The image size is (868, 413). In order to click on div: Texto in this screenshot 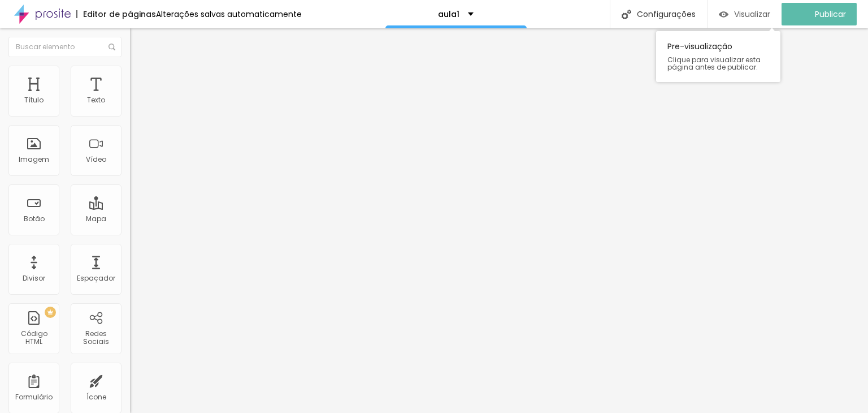, I will do `click(96, 100)`.